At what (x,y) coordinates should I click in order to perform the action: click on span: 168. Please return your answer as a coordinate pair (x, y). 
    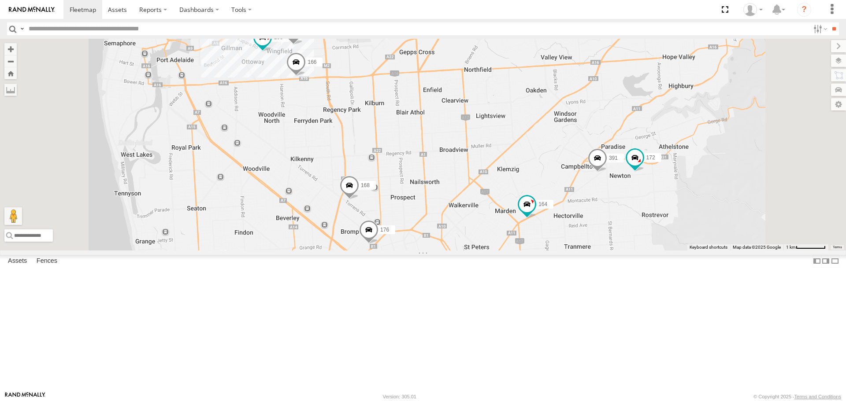
    Looking at the image, I should click on (365, 186).